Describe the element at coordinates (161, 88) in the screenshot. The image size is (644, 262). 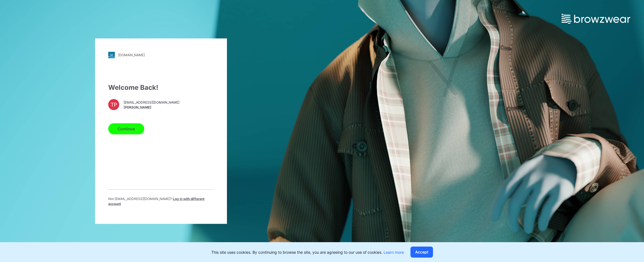
I see `div: Welcome Back!` at that location.